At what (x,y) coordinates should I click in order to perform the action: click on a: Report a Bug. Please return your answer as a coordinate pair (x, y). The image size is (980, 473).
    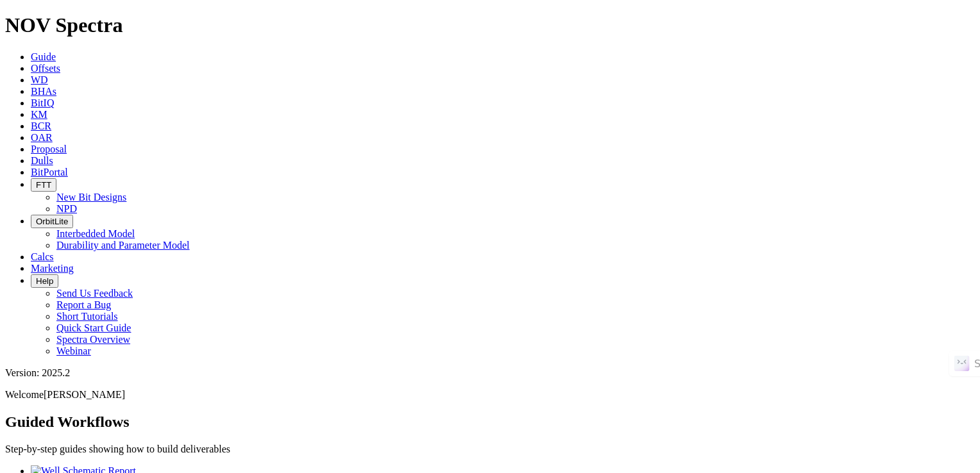
    Looking at the image, I should click on (83, 305).